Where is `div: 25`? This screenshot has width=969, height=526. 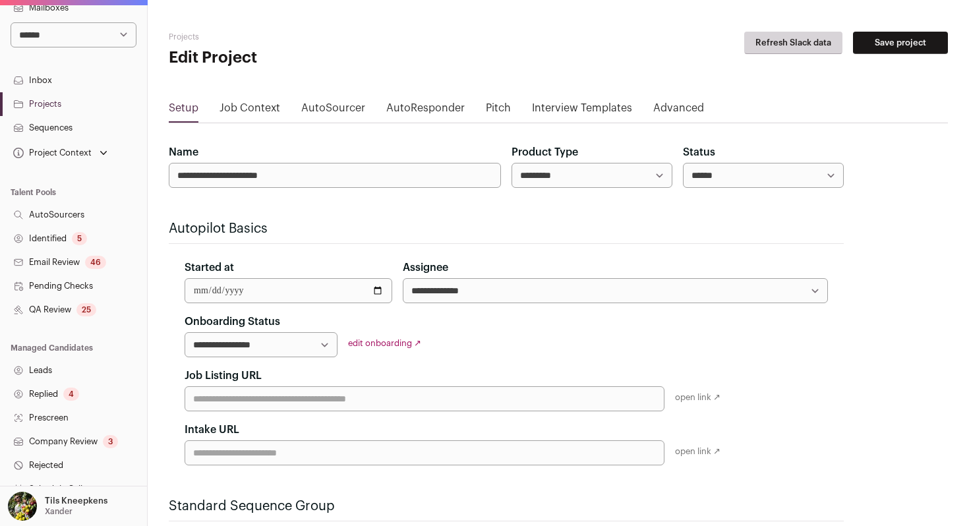 div: 25 is located at coordinates (86, 310).